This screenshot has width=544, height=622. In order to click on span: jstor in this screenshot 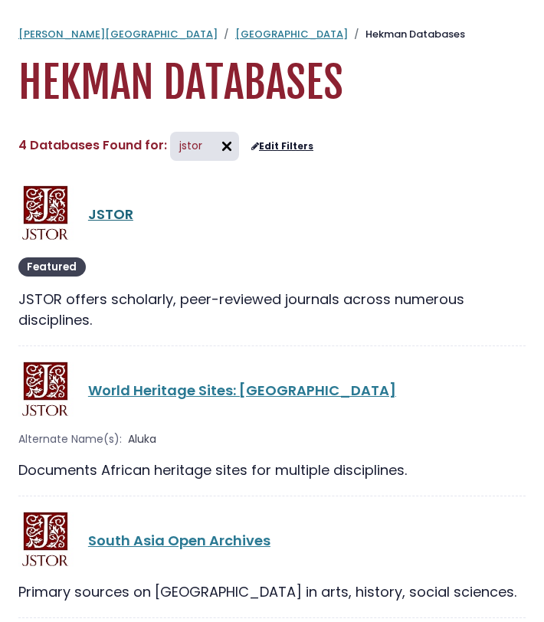, I will do `click(191, 146)`.